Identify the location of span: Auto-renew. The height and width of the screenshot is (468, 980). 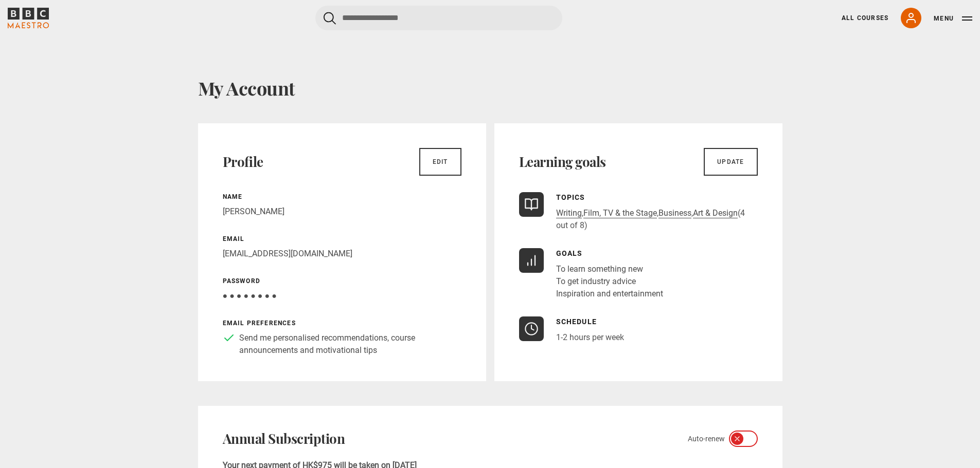
(706, 439).